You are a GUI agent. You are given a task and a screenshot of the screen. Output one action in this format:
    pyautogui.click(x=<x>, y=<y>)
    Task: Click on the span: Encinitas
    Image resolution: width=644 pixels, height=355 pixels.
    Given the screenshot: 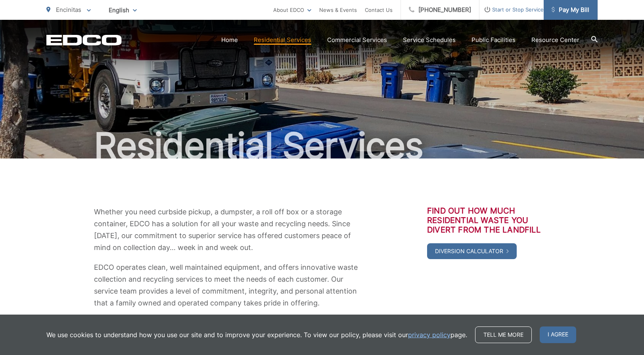 What is the action you would take?
    pyautogui.click(x=69, y=10)
    